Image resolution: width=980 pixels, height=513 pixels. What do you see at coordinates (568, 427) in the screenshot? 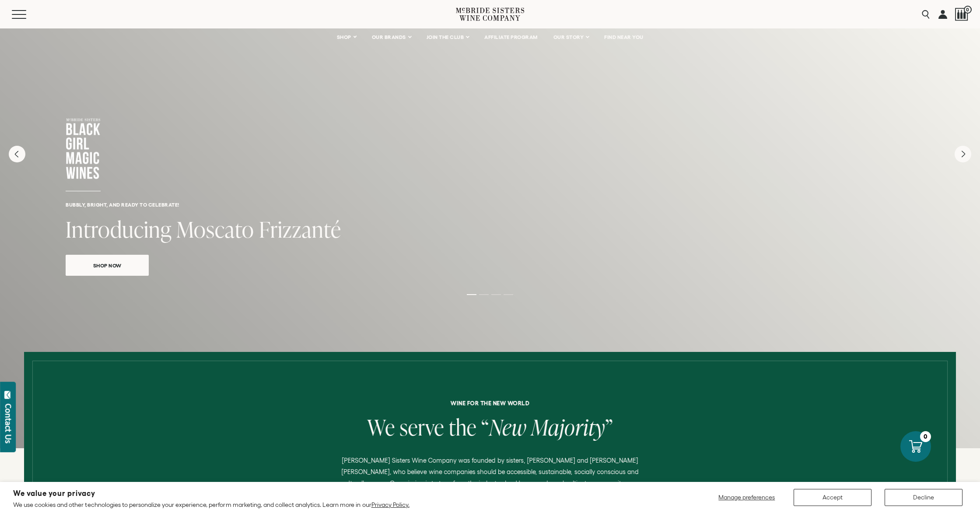
I see `span: Majority` at bounding box center [568, 427].